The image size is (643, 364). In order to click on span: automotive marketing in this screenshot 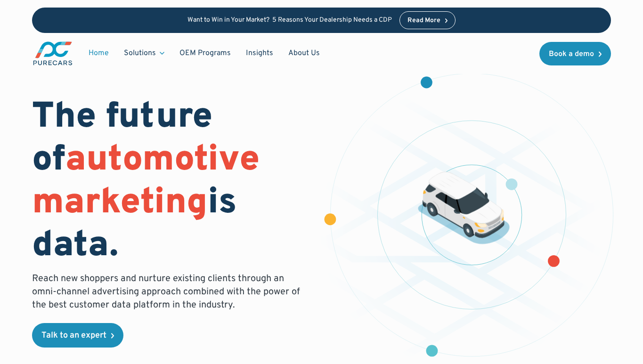, I will do `click(145, 182)`.